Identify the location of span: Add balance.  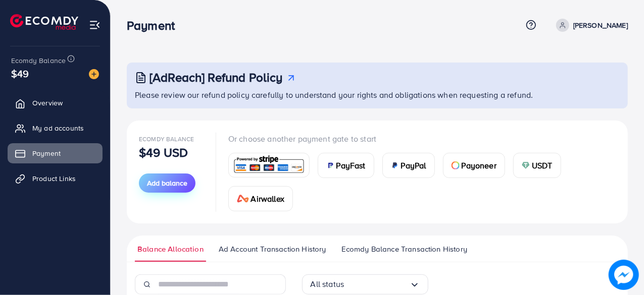
(167, 183).